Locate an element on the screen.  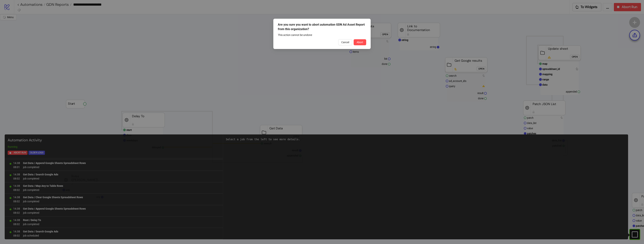
div: Are you sure you want to abort automation GDN Ad Asset Report from this organization? is located at coordinates (322, 27).